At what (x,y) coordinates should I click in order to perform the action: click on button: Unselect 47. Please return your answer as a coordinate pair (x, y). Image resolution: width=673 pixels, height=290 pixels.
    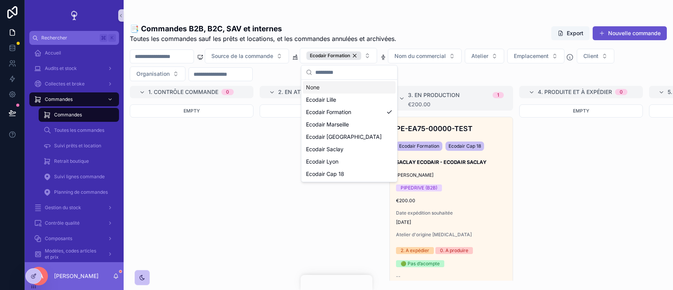
    Looking at the image, I should click on (334, 56).